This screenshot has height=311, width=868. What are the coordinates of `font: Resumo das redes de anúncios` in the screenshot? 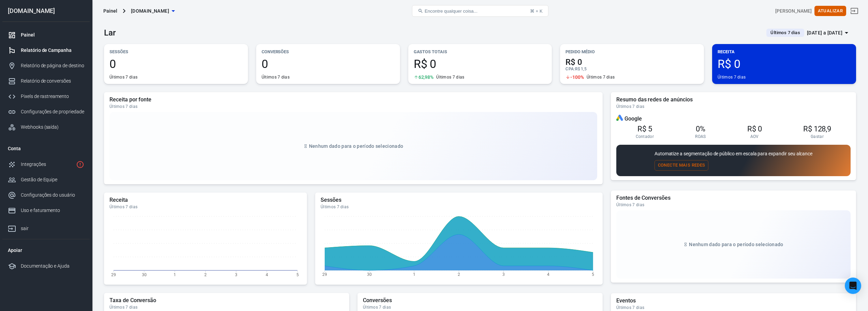 It's located at (654, 99).